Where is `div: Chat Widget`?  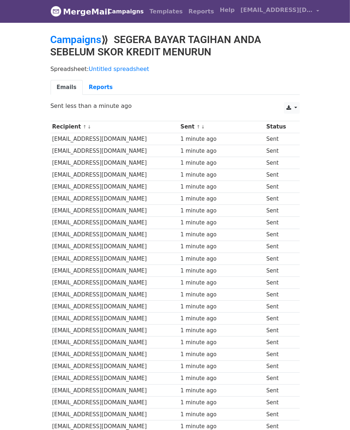 div: Chat Widget is located at coordinates (332, 412).